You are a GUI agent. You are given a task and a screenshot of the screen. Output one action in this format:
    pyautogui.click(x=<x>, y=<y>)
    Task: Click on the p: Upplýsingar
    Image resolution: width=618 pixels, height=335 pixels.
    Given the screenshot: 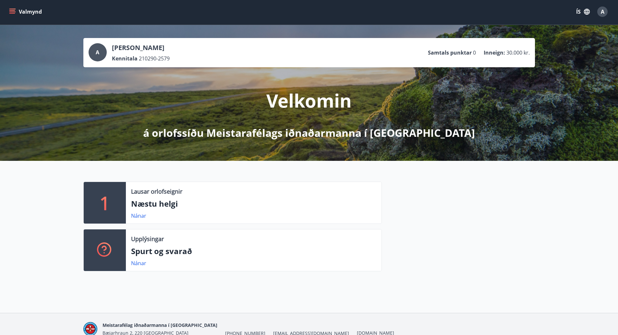 What is the action you would take?
    pyautogui.click(x=147, y=239)
    